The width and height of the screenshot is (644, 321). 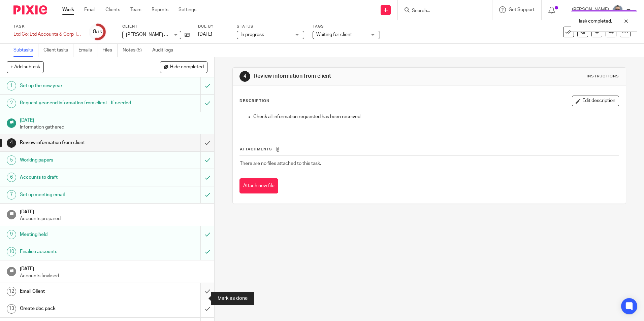 I want to click on label: Tags, so click(x=346, y=27).